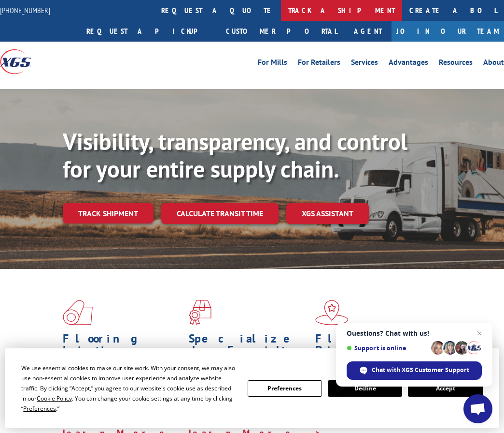  I want to click on a: XGS ASSISTANT, so click(327, 213).